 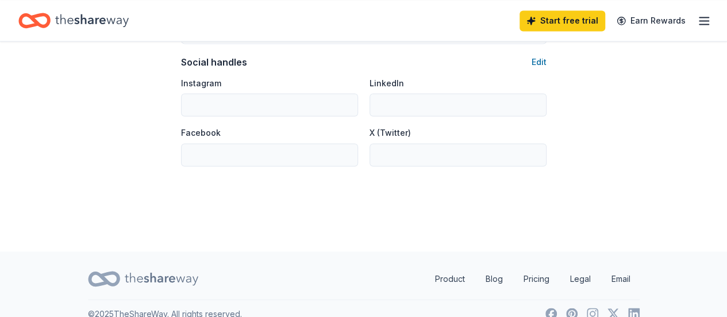 What do you see at coordinates (651, 21) in the screenshot?
I see `a: Earn Rewards` at bounding box center [651, 21].